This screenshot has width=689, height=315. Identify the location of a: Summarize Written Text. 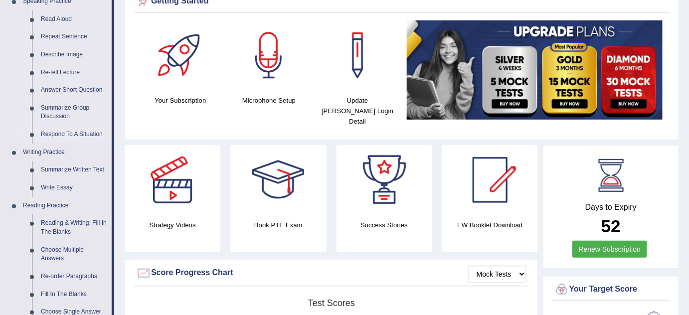
(74, 170).